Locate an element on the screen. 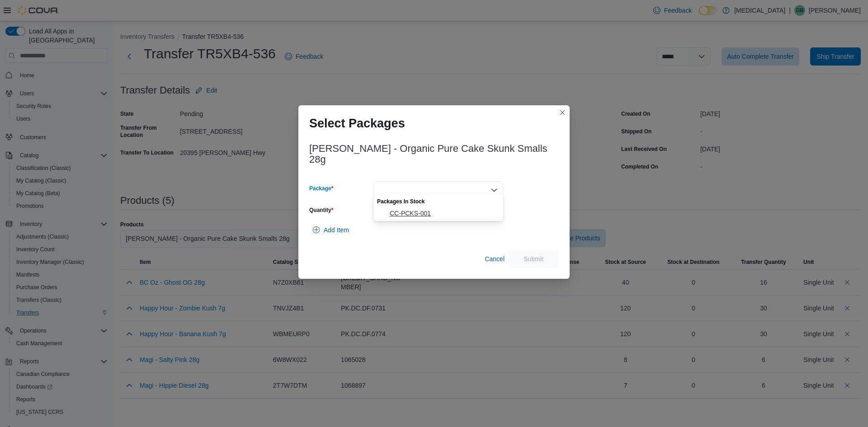 Image resolution: width=868 pixels, height=427 pixels. span: Cancel is located at coordinates (494, 259).